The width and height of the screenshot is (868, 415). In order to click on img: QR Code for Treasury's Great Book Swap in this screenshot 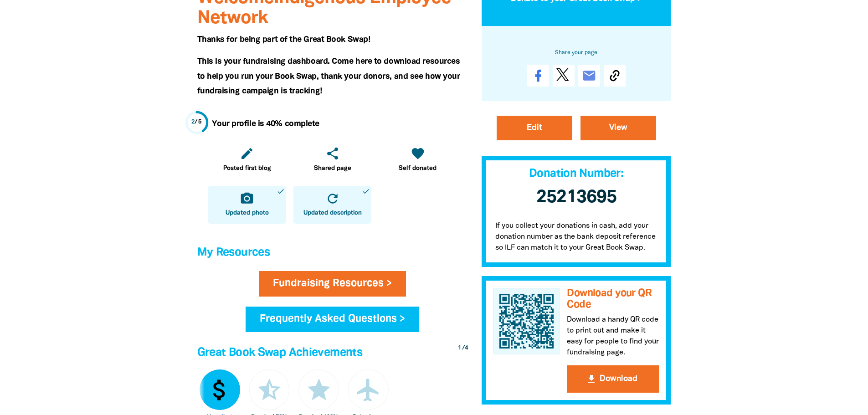, I will do `click(527, 321)`.